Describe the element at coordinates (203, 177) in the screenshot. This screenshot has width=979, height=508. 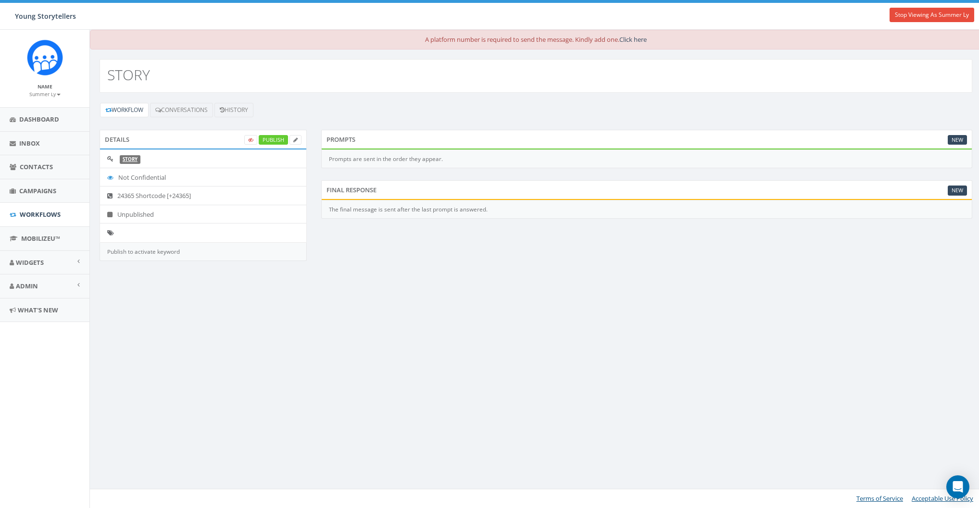
I see `li: Not Confidential` at that location.